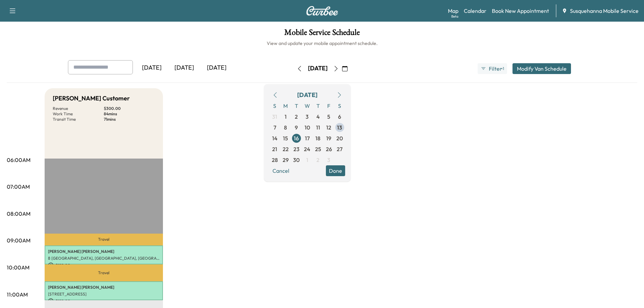 The width and height of the screenshot is (644, 308). Describe the element at coordinates (340, 149) in the screenshot. I see `span: 27` at that location.